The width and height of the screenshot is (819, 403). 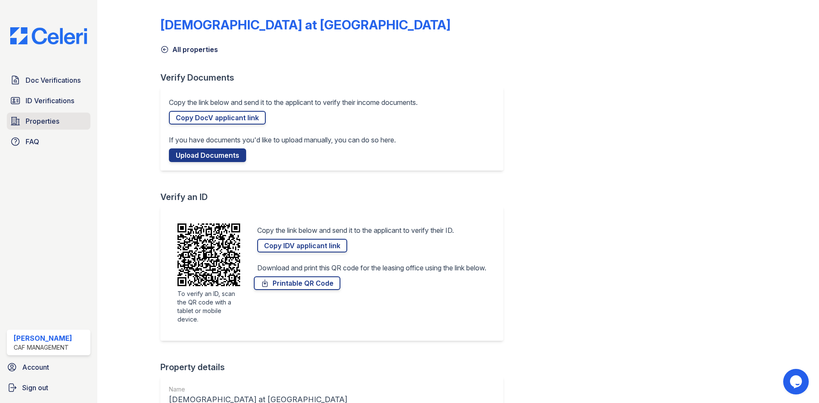 What do you see at coordinates (35, 388) in the screenshot?
I see `span: Sign out` at bounding box center [35, 388].